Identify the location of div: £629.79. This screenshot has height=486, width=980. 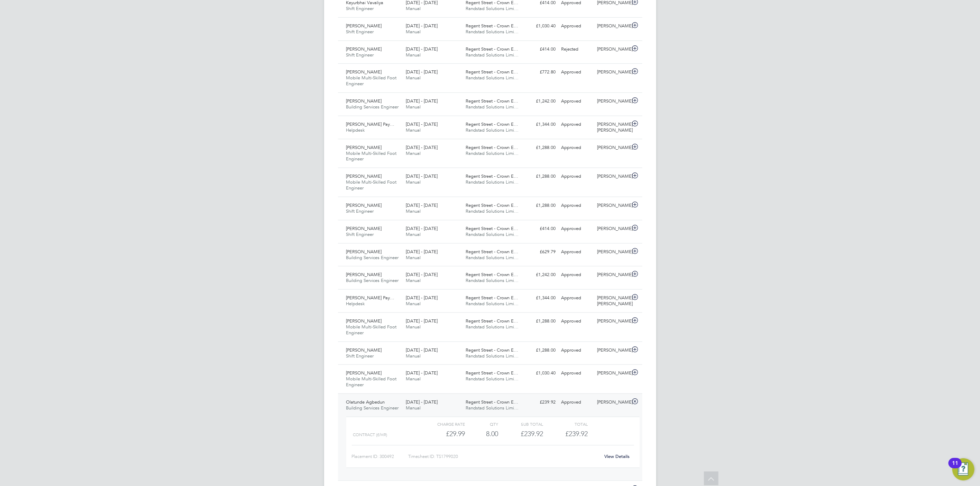
(541, 252).